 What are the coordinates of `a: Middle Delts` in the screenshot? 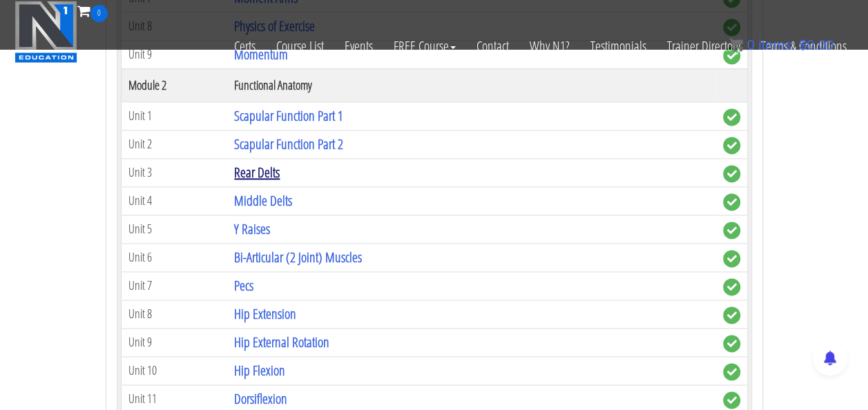 It's located at (263, 200).